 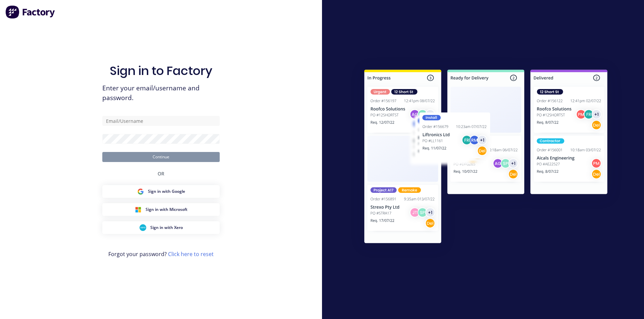 I want to click on img: Factory, so click(x=31, y=12).